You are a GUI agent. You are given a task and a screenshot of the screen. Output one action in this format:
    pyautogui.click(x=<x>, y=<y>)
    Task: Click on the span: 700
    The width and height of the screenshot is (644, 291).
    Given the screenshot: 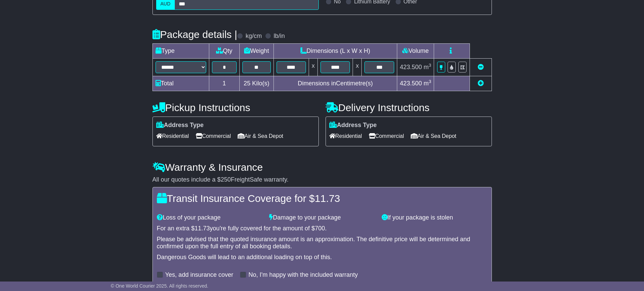 What is the action you would take?
    pyautogui.click(x=320, y=228)
    